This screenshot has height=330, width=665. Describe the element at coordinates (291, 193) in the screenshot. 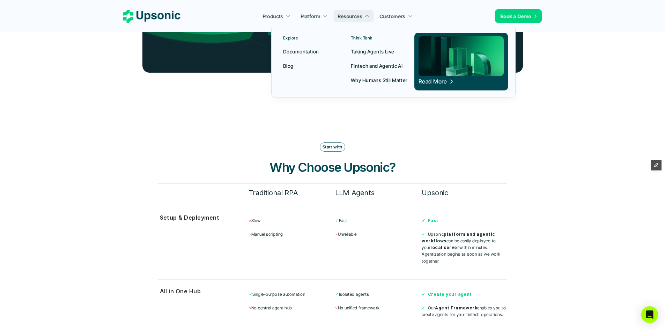

I see `h6: Traditional RPA` at that location.